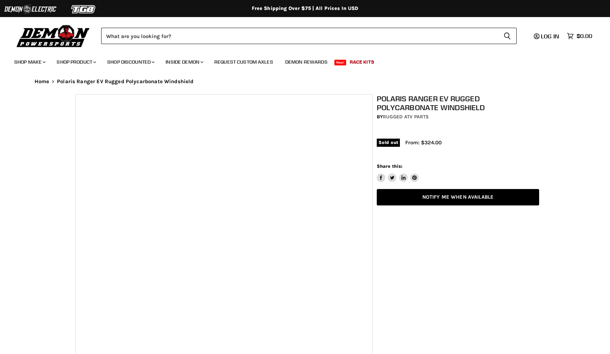 This screenshot has width=610, height=354. What do you see at coordinates (458, 103) in the screenshot?
I see `h1: Polaris Ranger EV Rugged Polycarbonate Windshield` at bounding box center [458, 103].